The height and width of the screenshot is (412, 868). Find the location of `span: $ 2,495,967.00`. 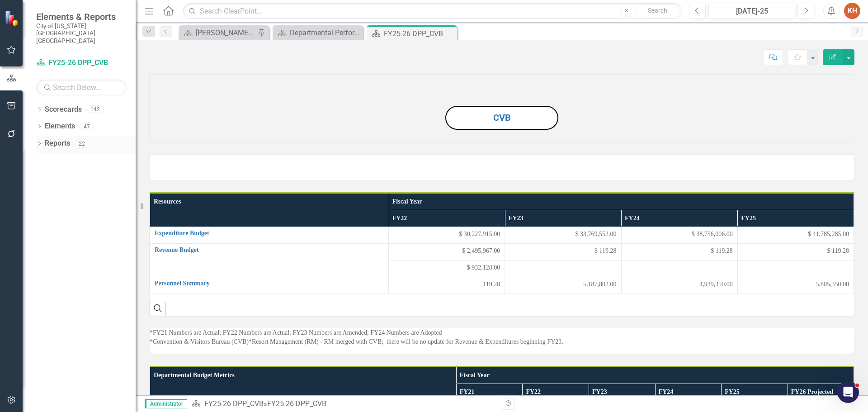

span: $ 2,495,967.00 is located at coordinates (481, 251).